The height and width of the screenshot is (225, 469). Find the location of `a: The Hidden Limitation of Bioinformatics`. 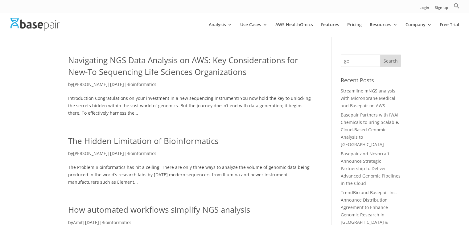

a: The Hidden Limitation of Bioinformatics is located at coordinates (143, 141).